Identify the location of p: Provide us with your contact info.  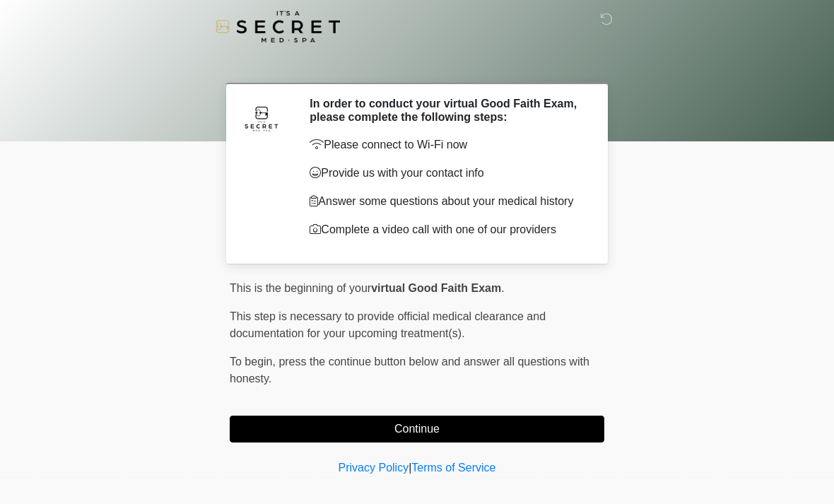
(446, 173).